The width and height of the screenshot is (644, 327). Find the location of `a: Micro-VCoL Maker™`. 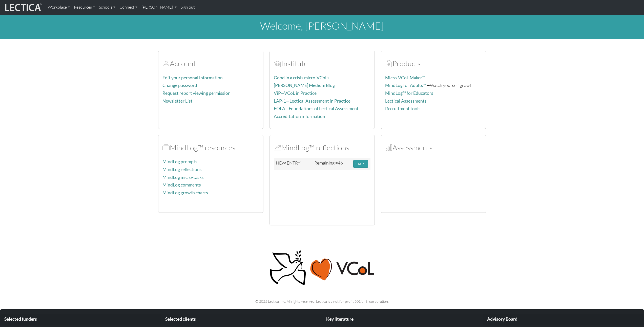

a: Micro-VCoL Maker™ is located at coordinates (405, 78).